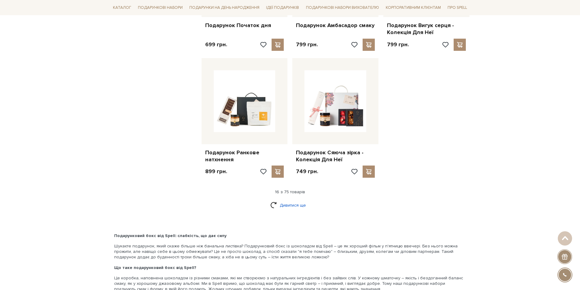 Image resolution: width=580 pixels, height=290 pixels. What do you see at coordinates (155, 267) in the screenshot?
I see `b: Що таке подарунковий бокс від Spell?` at bounding box center [155, 267].